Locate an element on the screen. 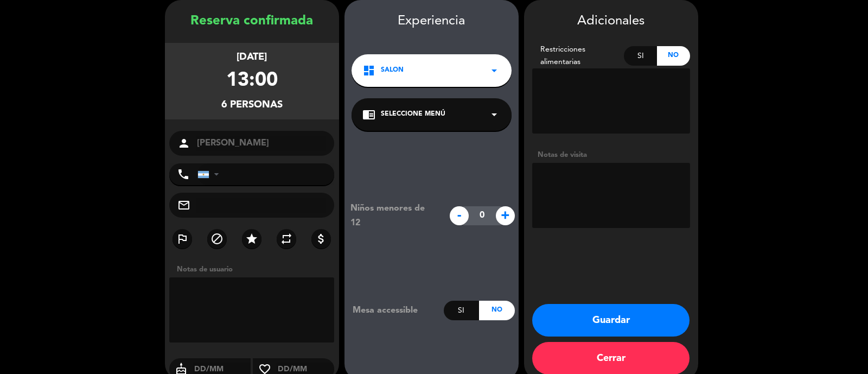 The height and width of the screenshot is (374, 868). div: Notas de usuario is located at coordinates (255, 269).